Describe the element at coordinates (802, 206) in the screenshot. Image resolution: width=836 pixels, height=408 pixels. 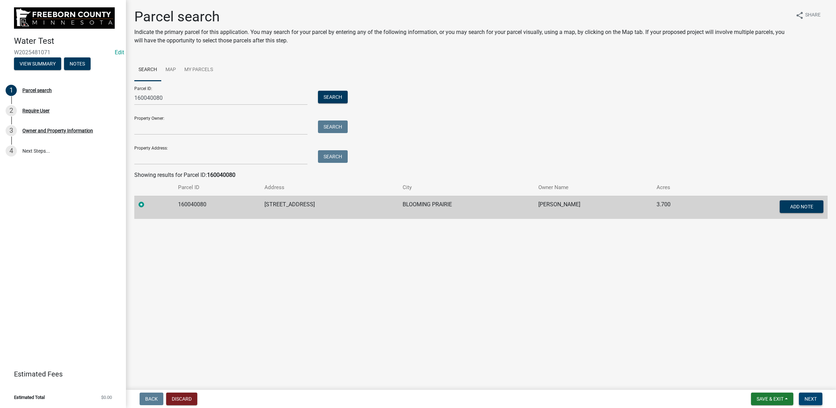
I see `button: Add Note` at that location.